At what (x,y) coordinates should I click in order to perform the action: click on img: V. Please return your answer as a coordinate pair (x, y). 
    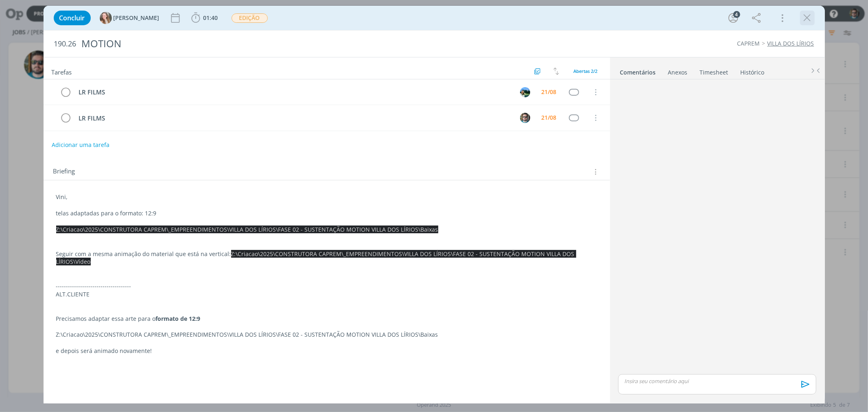
    Looking at the image, I should click on (525, 92).